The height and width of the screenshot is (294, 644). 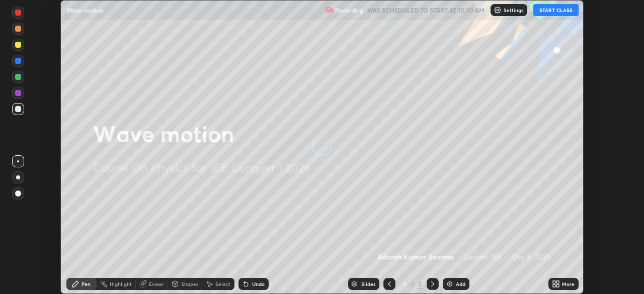 I want to click on h5: WAS SCHEDULED TO START AT 10:30 AM, so click(x=426, y=10).